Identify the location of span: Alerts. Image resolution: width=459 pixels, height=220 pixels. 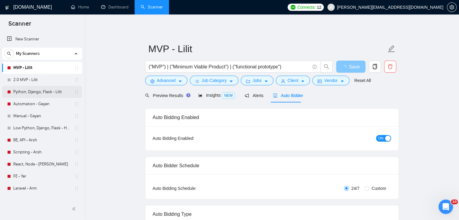
(254, 96).